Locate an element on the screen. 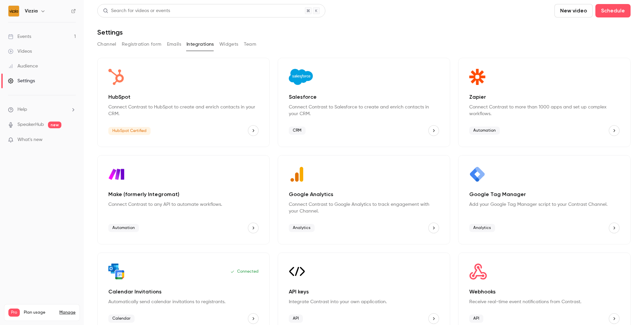 The image size is (644, 325). button: HubSpot is located at coordinates (253, 130).